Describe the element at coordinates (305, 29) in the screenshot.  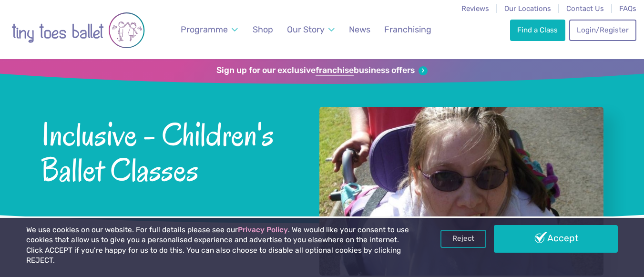
I see `span: Our Story` at that location.